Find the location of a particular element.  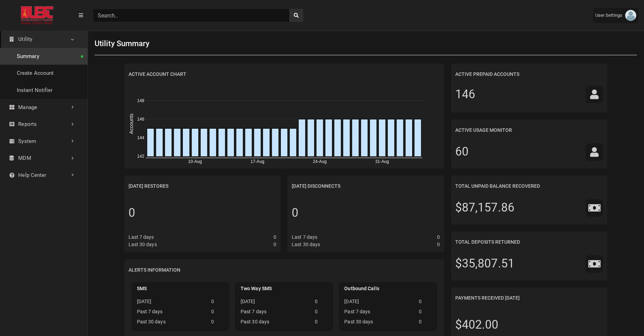

span: User Settings is located at coordinates (610, 15).